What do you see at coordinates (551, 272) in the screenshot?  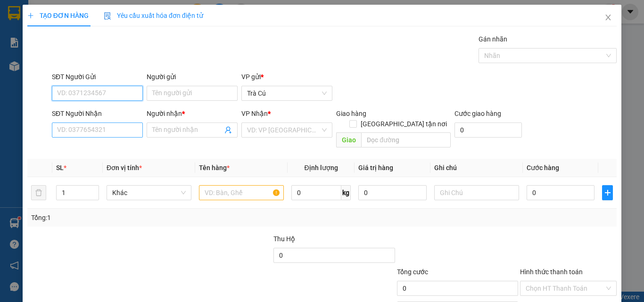 I see `label: Hình thức thanh toán` at bounding box center [551, 272].